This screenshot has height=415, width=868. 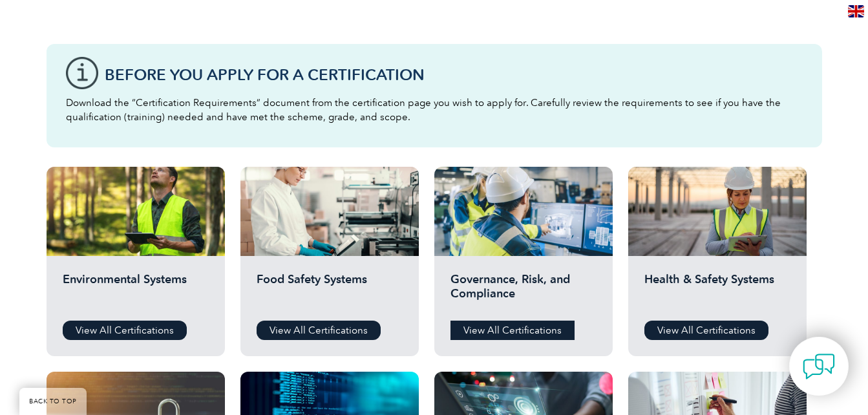 What do you see at coordinates (524, 292) in the screenshot?
I see `h2: Governance, Risk, and Compliance` at bounding box center [524, 292].